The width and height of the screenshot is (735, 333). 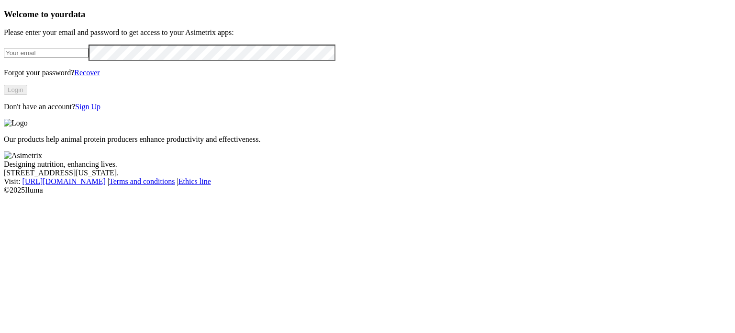 I want to click on p: Our products help animal protein producers enhance productivity and effectiveness., so click(x=367, y=139).